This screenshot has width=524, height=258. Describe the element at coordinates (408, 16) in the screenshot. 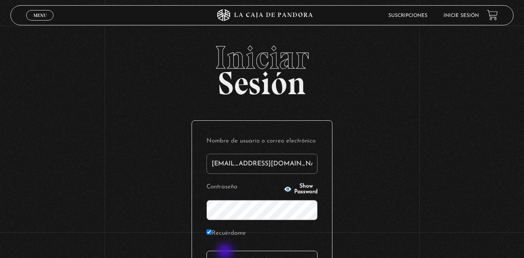

I see `a: Suscripciones` at that location.